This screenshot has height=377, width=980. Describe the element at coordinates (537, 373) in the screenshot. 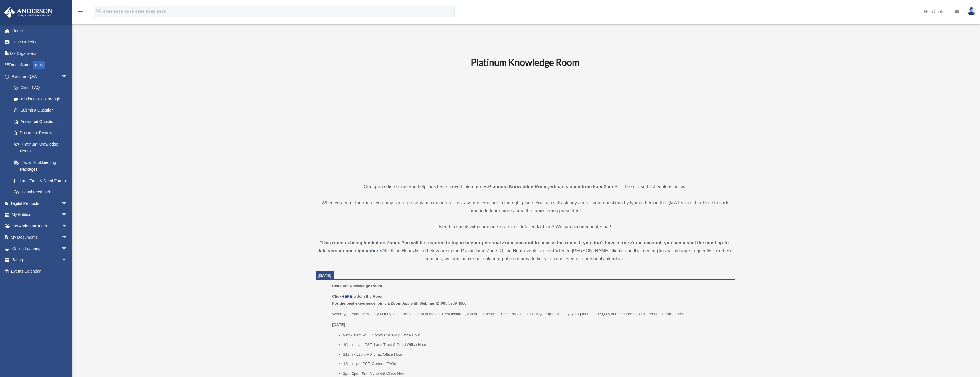

I see `li: 1pm-2pm PST: Nonprofit Office Hour` at that location.